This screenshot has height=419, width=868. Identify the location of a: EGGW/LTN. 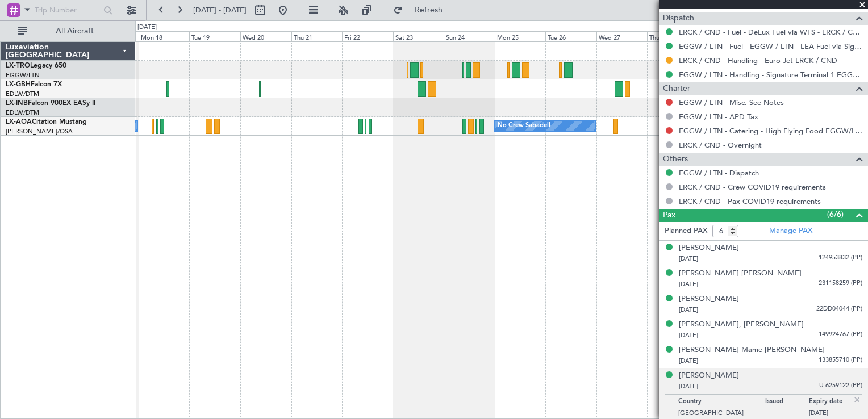
(23, 75).